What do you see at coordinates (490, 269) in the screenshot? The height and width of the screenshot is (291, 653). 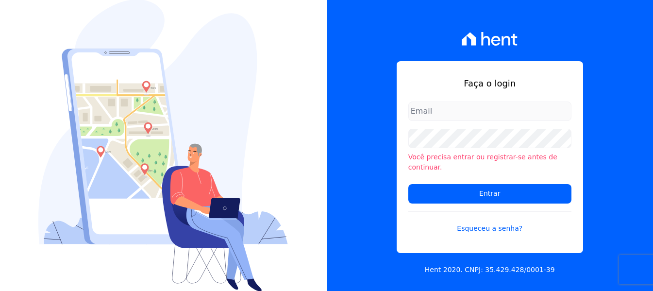 I see `p: Hent 2020. CNPJ: 35.429.428/0001-39` at bounding box center [490, 269].